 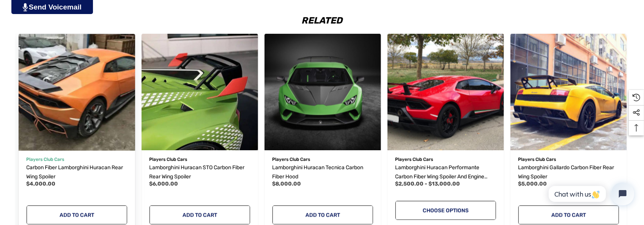 I want to click on button: Chat with us👋, so click(x=37, y=18).